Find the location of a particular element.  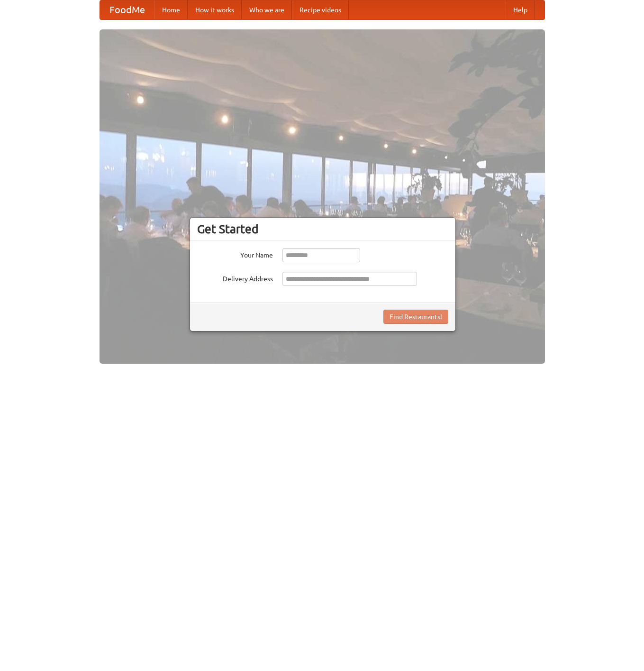

button: Find Restaurants! is located at coordinates (415, 317).